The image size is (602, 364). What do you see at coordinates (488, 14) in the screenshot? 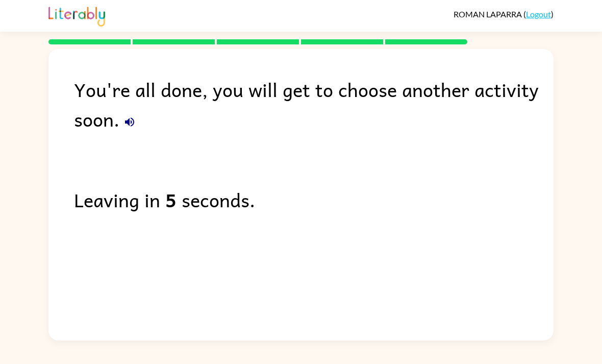
I see `span: ROMAN LAPARRA` at bounding box center [488, 14].